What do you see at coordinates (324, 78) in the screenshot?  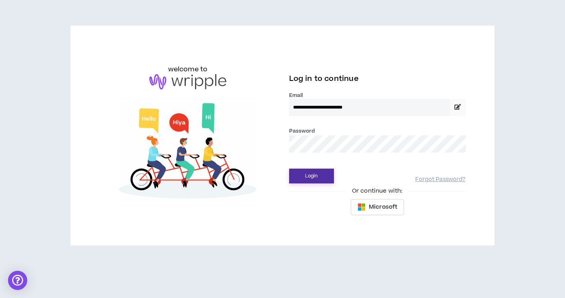 I see `span: Log in to continue` at bounding box center [324, 78].